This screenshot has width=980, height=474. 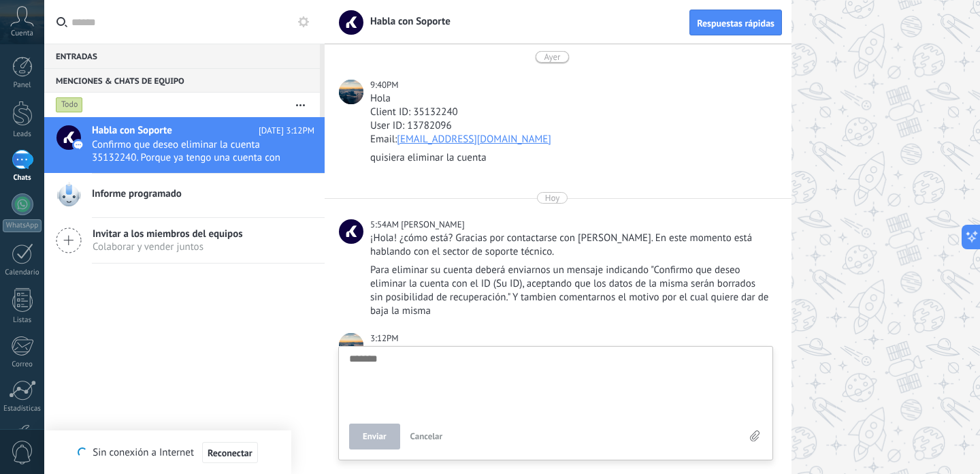 I want to click on button: Reconectar, so click(x=230, y=453).